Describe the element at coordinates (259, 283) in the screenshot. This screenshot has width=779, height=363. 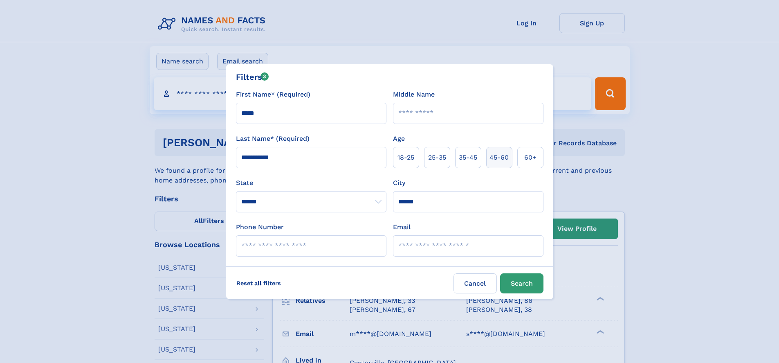
I see `label: Reset all filters` at that location.